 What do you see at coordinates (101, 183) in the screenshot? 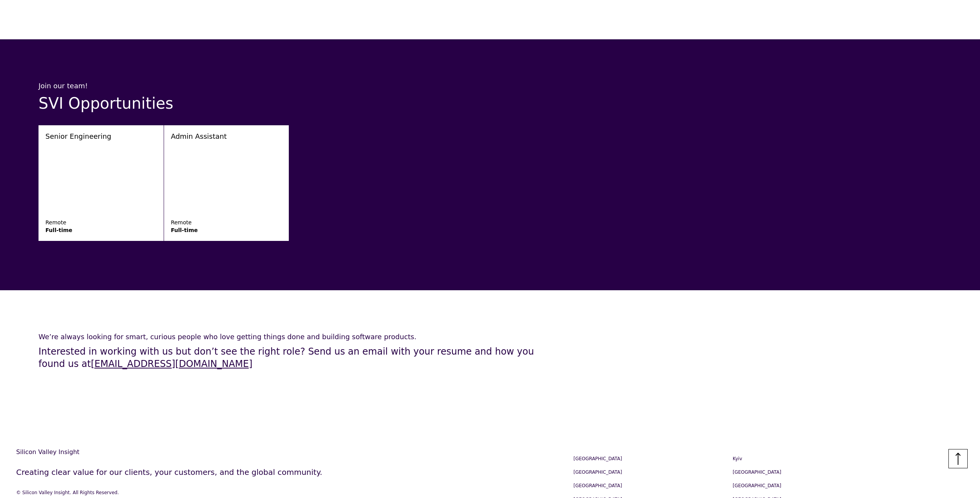
I see `a: Senior EngineeringRemoteFull-time` at bounding box center [101, 183].